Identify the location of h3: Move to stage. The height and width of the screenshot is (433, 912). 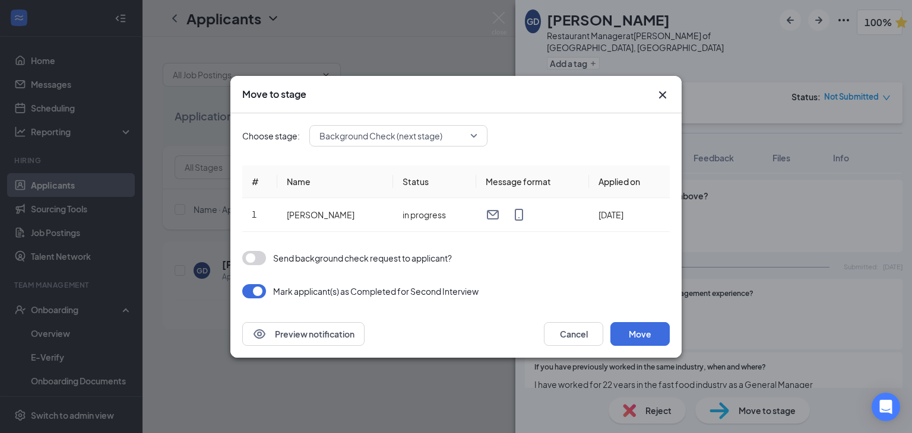
(274, 94).